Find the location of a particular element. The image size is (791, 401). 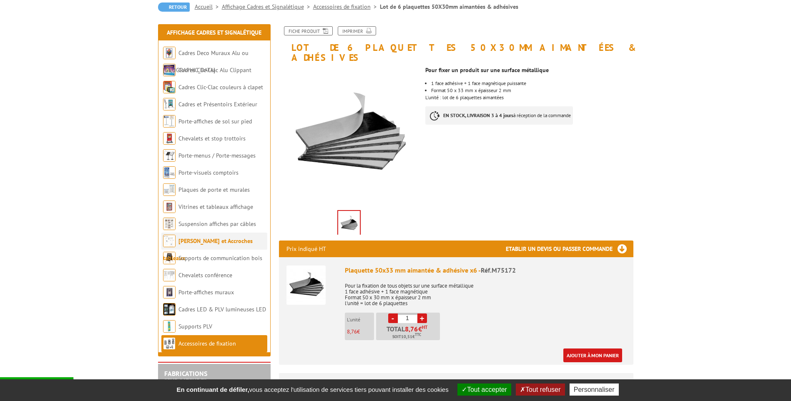

a: Chevalets conférence is located at coordinates (205, 275).